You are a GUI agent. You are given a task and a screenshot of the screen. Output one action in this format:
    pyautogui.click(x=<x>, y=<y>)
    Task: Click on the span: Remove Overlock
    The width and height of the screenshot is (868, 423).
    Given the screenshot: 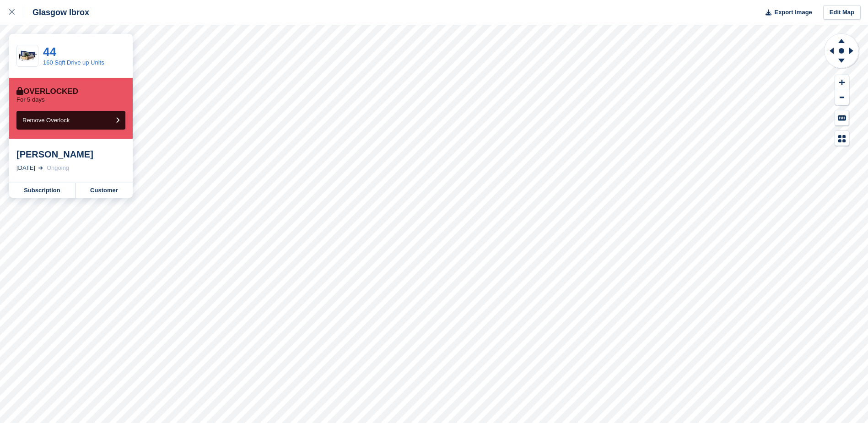 What is the action you would take?
    pyautogui.click(x=46, y=120)
    